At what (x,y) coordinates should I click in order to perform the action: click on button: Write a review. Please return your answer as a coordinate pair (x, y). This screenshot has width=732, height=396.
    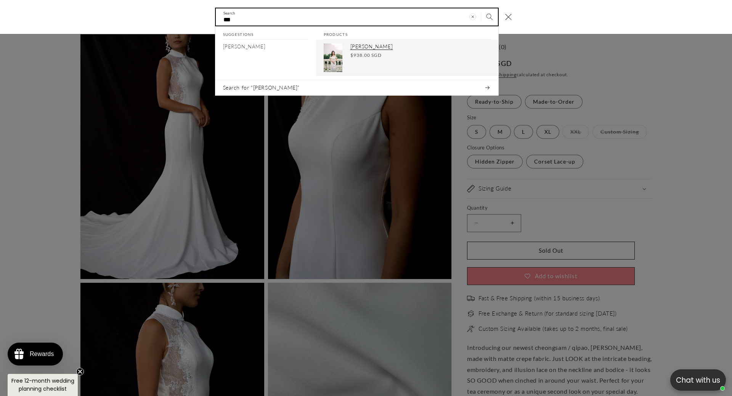
    Looking at the image, I should click on (547, 18).